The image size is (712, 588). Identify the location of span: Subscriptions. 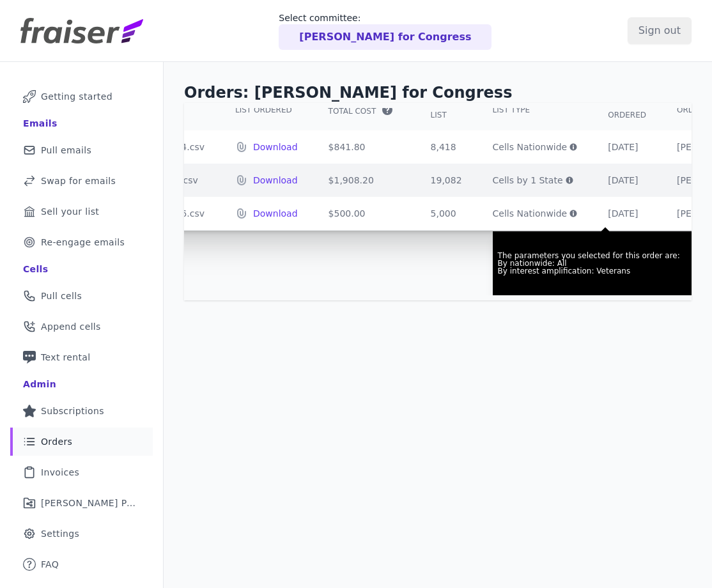
(72, 411).